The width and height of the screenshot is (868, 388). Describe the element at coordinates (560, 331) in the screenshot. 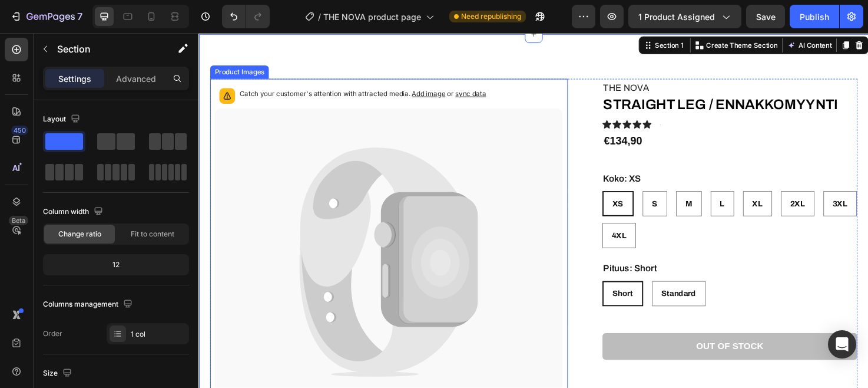

I see `div: Out of stock` at that location.